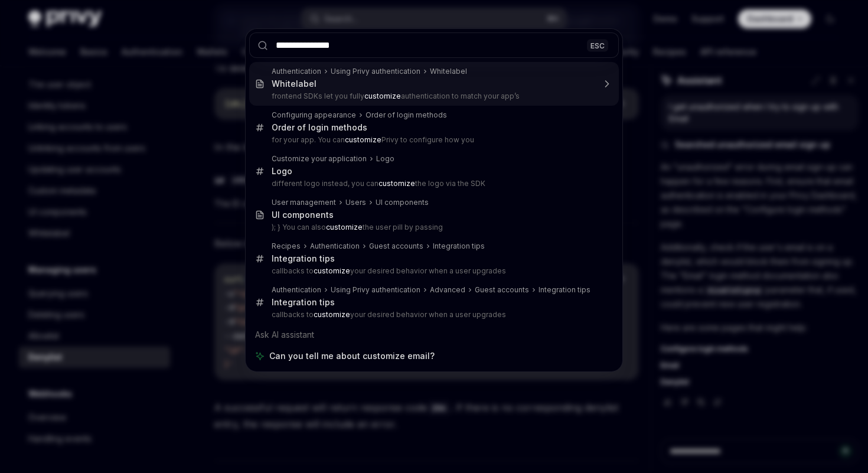 This screenshot has height=473, width=868. I want to click on p: for your app. You can Privy to configure how you, so click(433, 139).